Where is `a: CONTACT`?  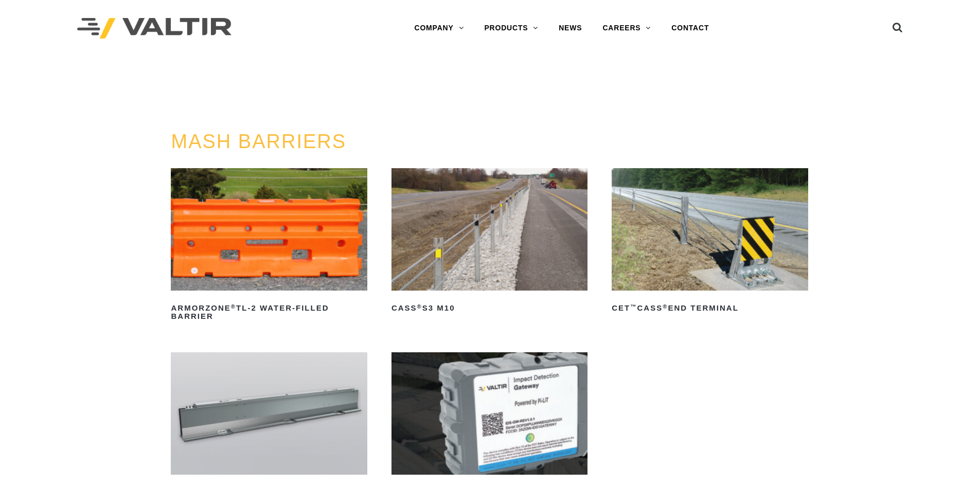
a: CONTACT is located at coordinates (690, 28).